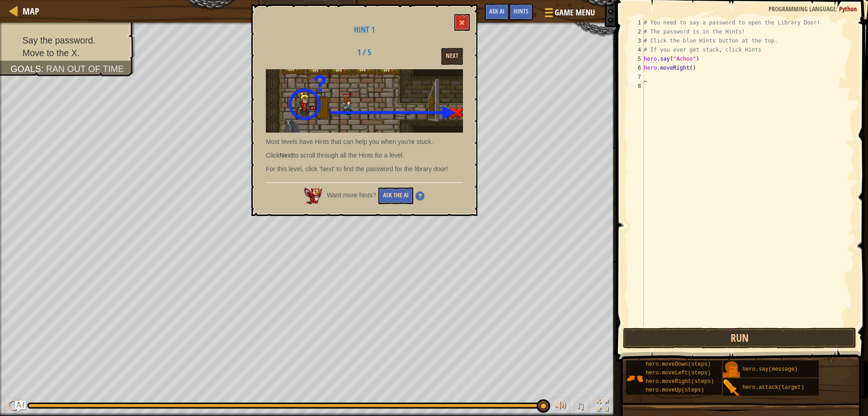 The image size is (868, 416). I want to click on span: Goals, so click(26, 69).